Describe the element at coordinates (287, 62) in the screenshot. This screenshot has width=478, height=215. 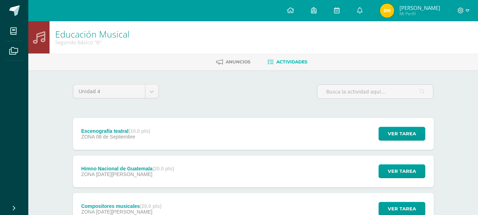
I see `a: Actividades` at that location.